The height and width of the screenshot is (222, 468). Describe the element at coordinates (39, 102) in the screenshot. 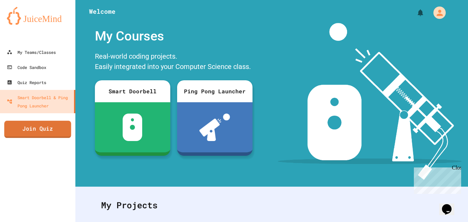

I see `div: Smart Doorbell & Ping Pong Launcher` at that location.